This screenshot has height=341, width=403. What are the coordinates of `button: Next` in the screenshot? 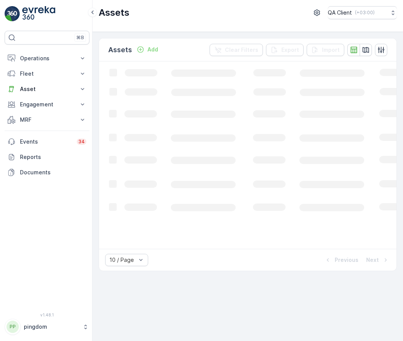 It's located at (378, 260).